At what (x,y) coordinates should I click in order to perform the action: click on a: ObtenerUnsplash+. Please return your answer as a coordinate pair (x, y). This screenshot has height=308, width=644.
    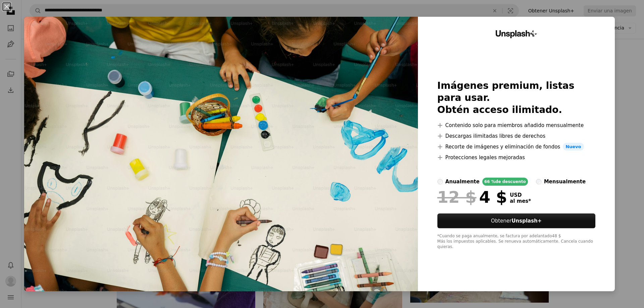
    Looking at the image, I should click on (516, 221).